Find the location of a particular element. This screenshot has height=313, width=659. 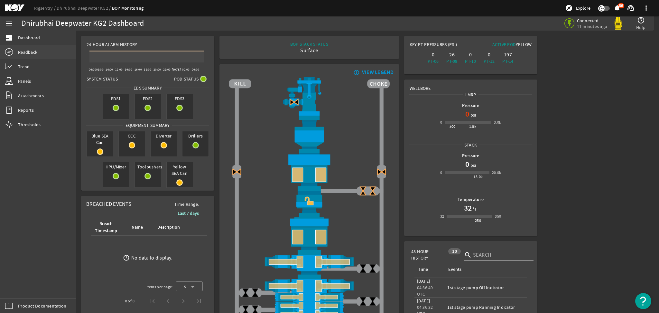

div: PT-12 is located at coordinates (489, 61).